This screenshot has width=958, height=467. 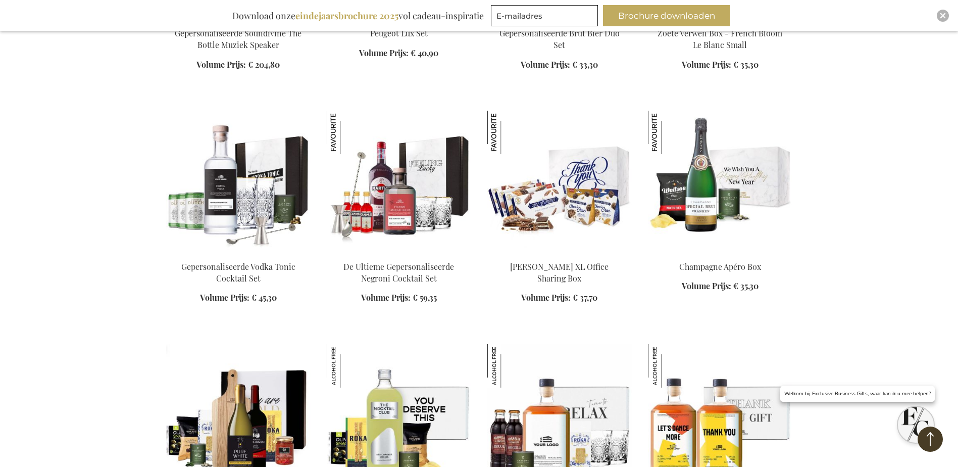 What do you see at coordinates (349, 132) in the screenshot?
I see `img: De Ultieme Gepersonaliseerde Negroni Cocktail Set` at bounding box center [349, 132].